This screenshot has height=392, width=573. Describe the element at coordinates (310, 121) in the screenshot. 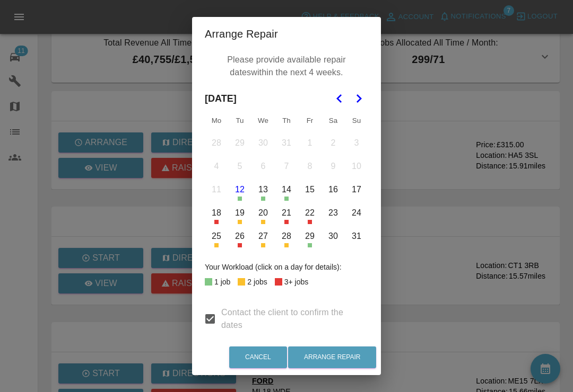

I see `th: Friday` at that location.